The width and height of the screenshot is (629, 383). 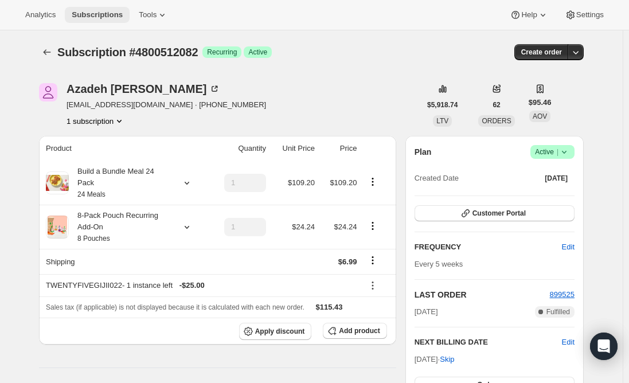 I want to click on span: $6.99, so click(x=348, y=262).